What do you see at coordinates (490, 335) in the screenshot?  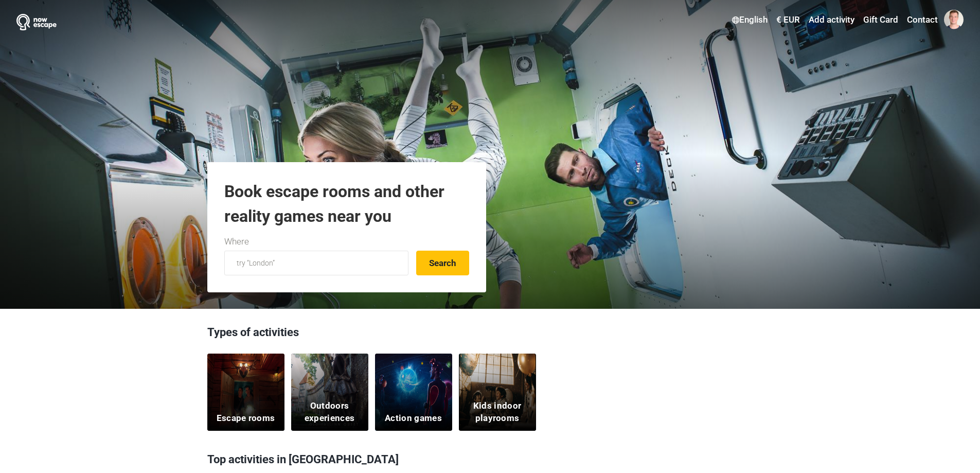 I see `h3: Types of activities` at bounding box center [490, 335].